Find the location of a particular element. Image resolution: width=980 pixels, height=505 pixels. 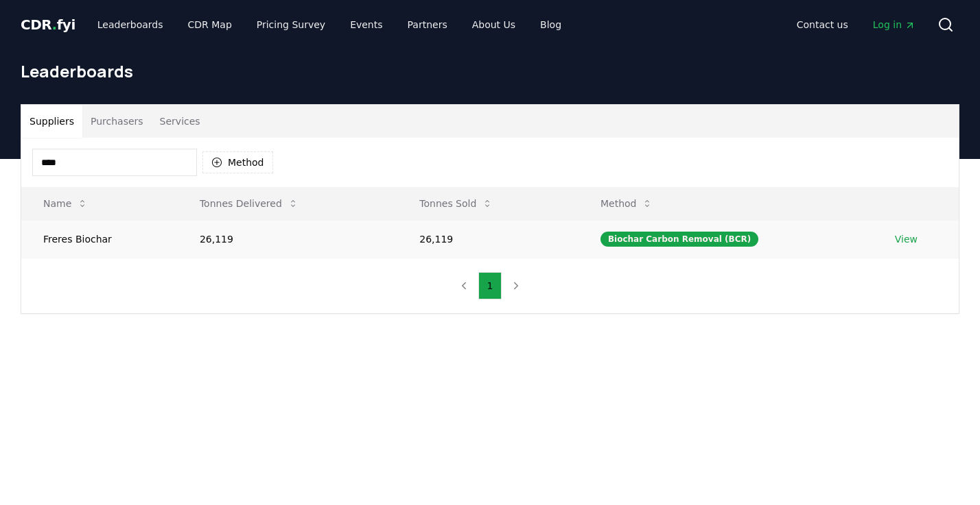

a: Leaderboards is located at coordinates (130, 25).